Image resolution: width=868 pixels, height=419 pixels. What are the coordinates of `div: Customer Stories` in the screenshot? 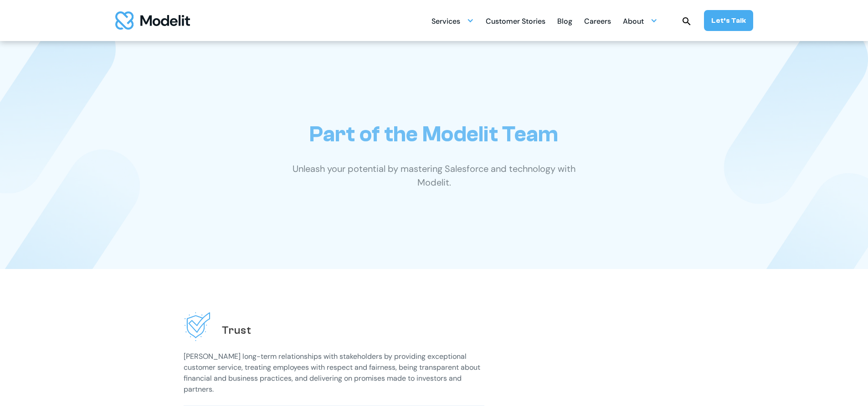 It's located at (515, 22).